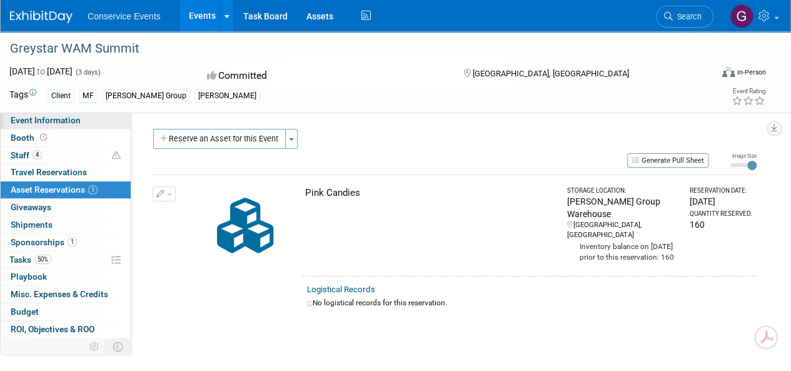  I want to click on span: Shipments, so click(31, 225).